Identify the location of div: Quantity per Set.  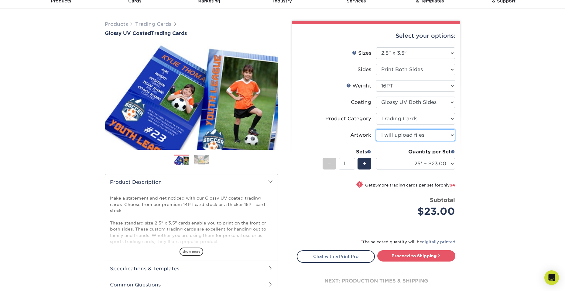
(416, 152).